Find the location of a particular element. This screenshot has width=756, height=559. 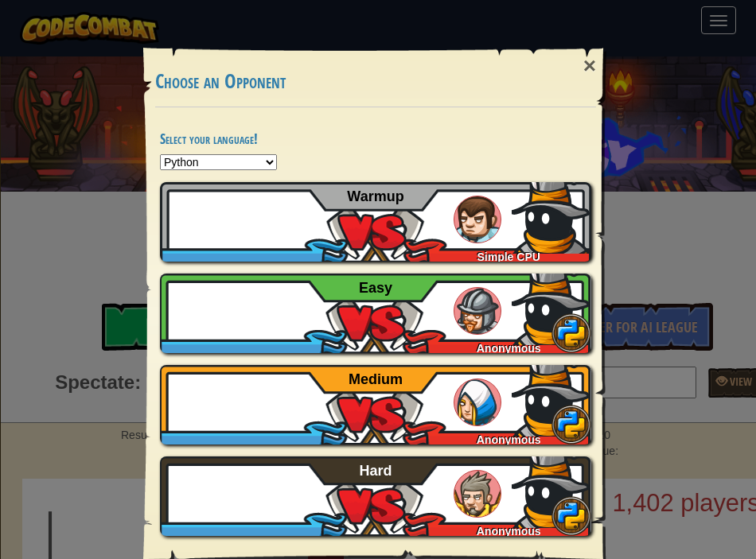

span: Medium is located at coordinates (376, 380).